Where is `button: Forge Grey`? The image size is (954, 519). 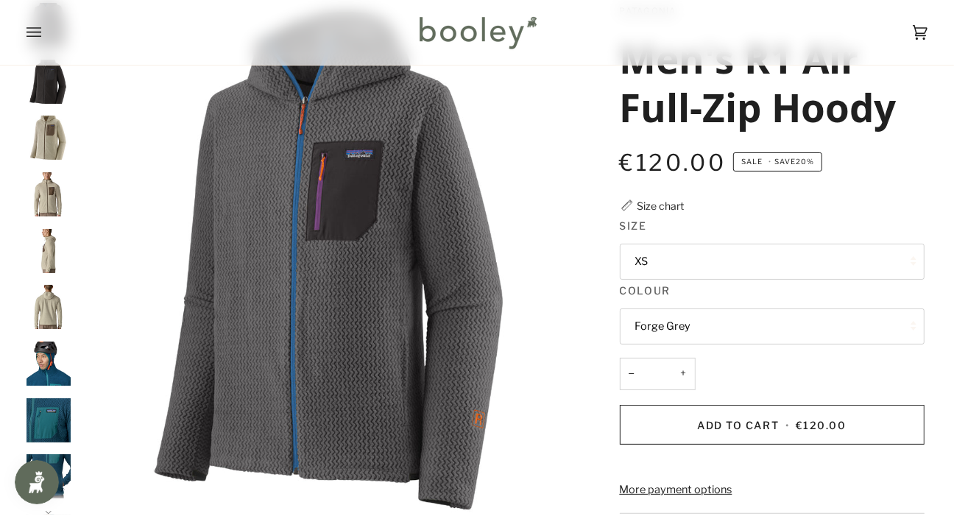
button: Forge Grey is located at coordinates (772, 326).